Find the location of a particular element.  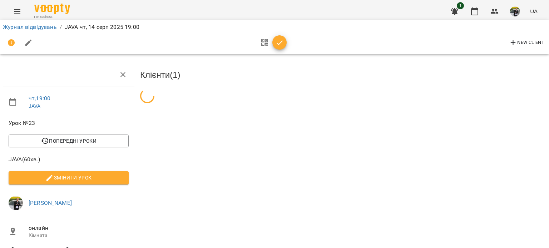

span: UA is located at coordinates (533, 11).